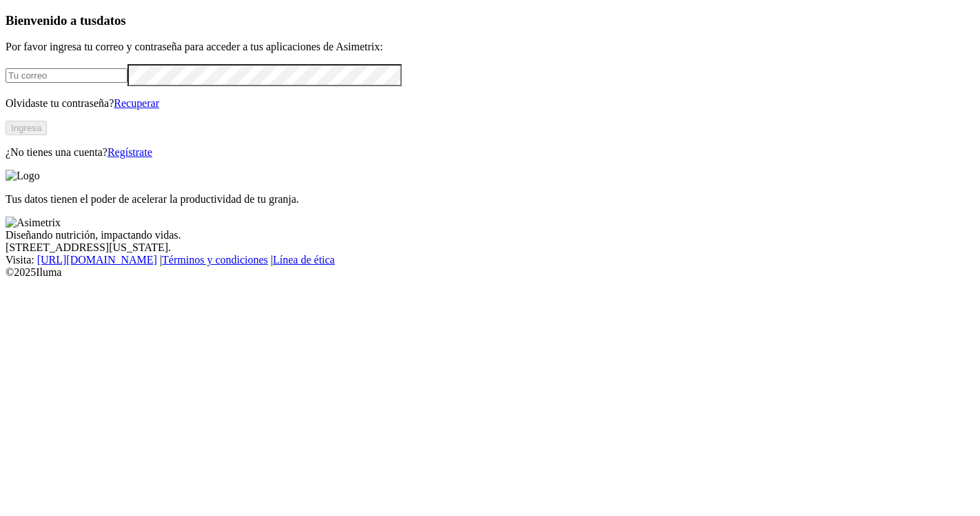 The width and height of the screenshot is (980, 516). I want to click on div: Visita : | |, so click(490, 260).